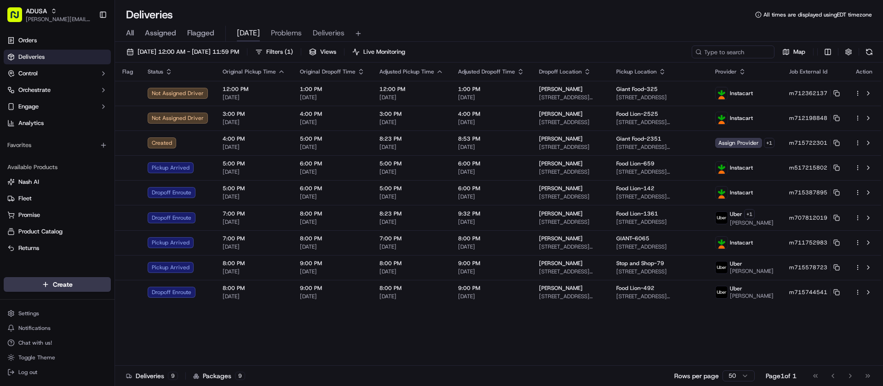  What do you see at coordinates (815, 118) in the screenshot?
I see `button: m712198848` at bounding box center [815, 118].